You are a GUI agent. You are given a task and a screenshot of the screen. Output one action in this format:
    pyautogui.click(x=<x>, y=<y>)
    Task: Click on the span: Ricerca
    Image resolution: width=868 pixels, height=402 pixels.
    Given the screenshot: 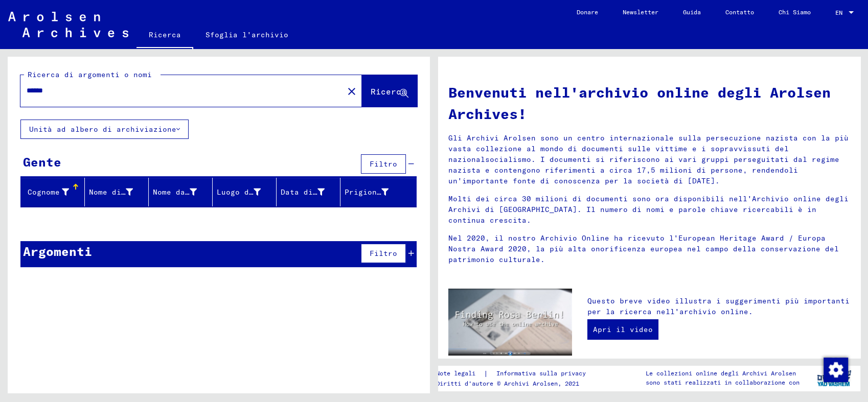 What is the action you would take?
    pyautogui.click(x=389, y=92)
    